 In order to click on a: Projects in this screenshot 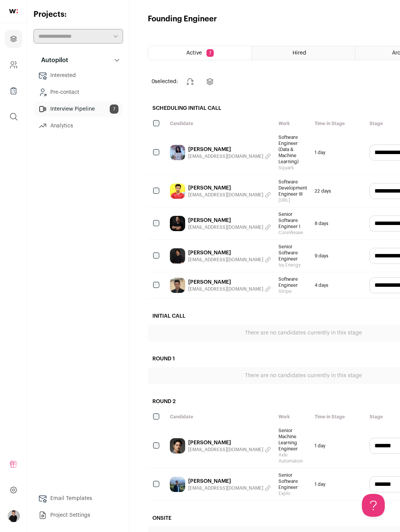, I will do `click(13, 39)`.